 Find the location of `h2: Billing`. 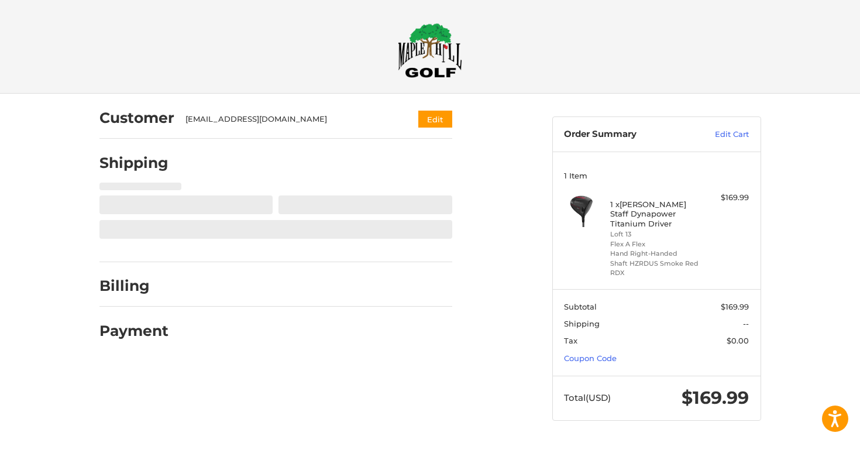

h2: Billing is located at coordinates (133, 286).